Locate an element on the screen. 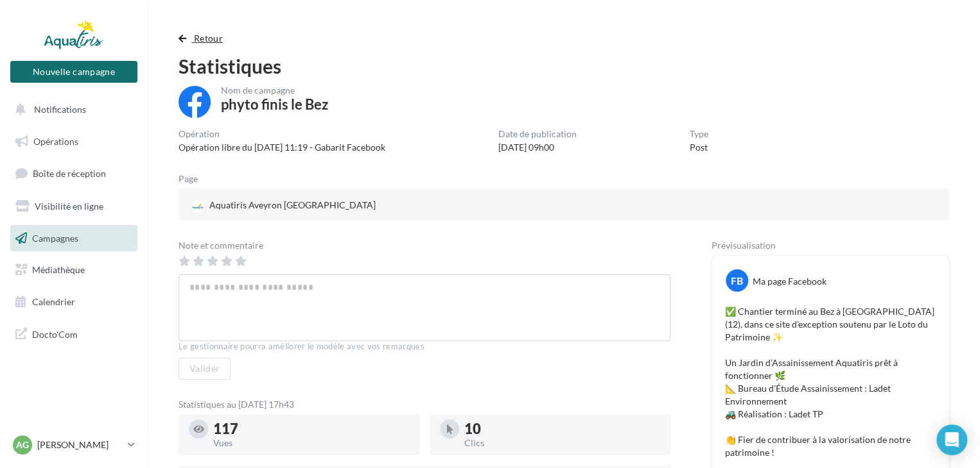 This screenshot has height=468, width=980. a: Médiathèque is located at coordinates (74, 270).